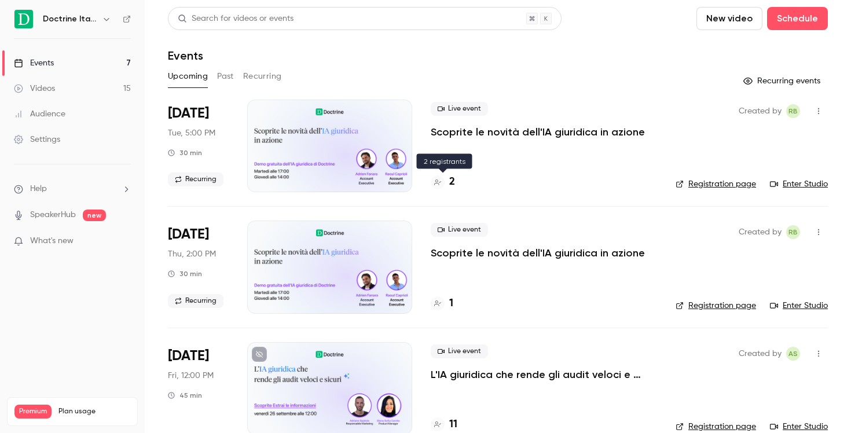 The width and height of the screenshot is (851, 433). Describe the element at coordinates (453, 424) in the screenshot. I see `h4: 11` at that location.